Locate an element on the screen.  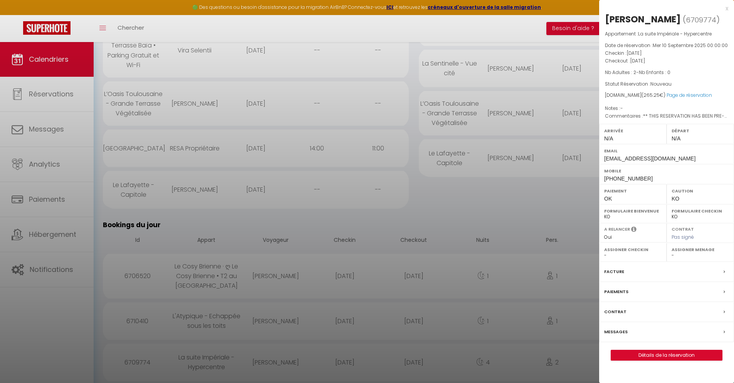
label: Formulaire Checkin is located at coordinates (700, 211).